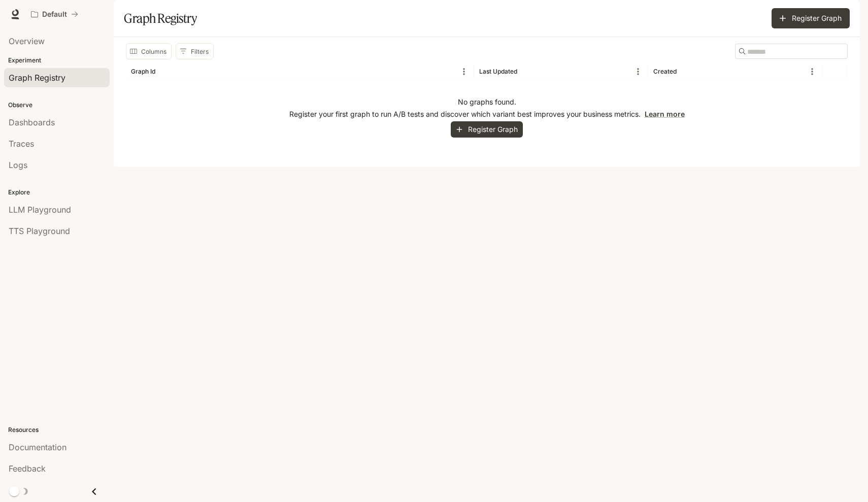 The width and height of the screenshot is (868, 502). Describe the element at coordinates (194, 51) in the screenshot. I see `button: Show filters` at that location.